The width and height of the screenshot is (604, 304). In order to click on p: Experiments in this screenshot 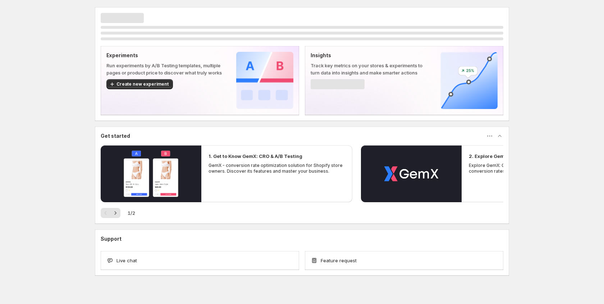, I will do `click(165, 55)`.